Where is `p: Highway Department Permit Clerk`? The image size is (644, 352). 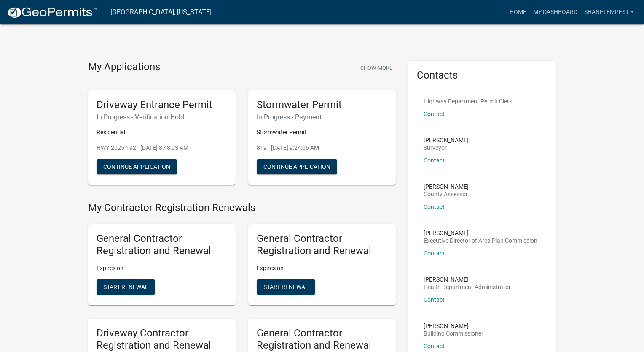
p: Highway Department Permit Clerk is located at coordinates (468, 101).